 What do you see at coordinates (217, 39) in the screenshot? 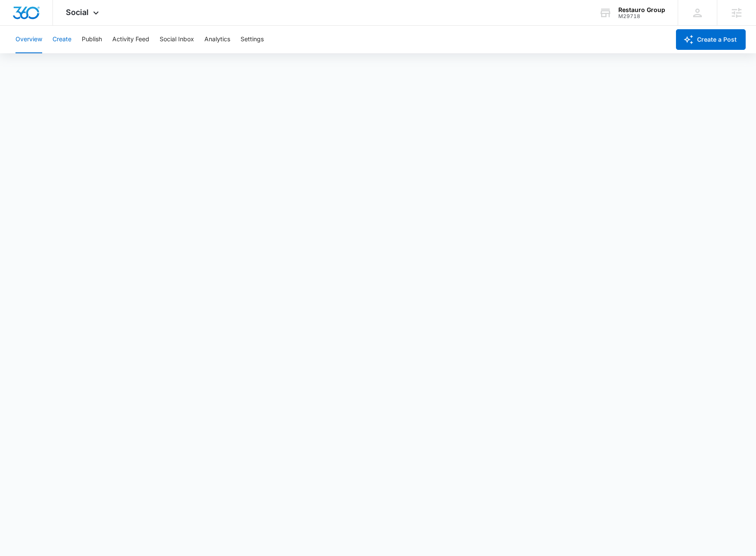
I see `button: Analytics` at bounding box center [217, 39].